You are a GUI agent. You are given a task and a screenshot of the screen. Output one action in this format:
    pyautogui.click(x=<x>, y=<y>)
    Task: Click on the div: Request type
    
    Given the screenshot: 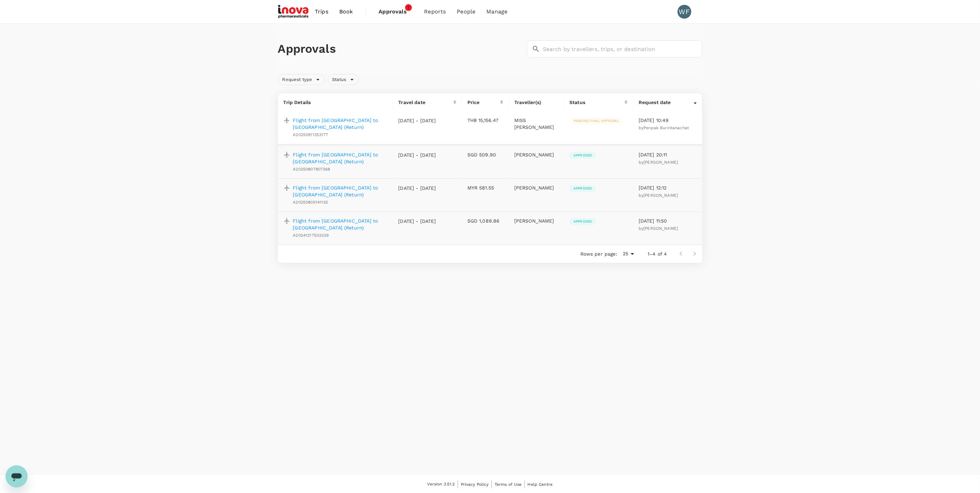 What is the action you would take?
    pyautogui.click(x=302, y=79)
    